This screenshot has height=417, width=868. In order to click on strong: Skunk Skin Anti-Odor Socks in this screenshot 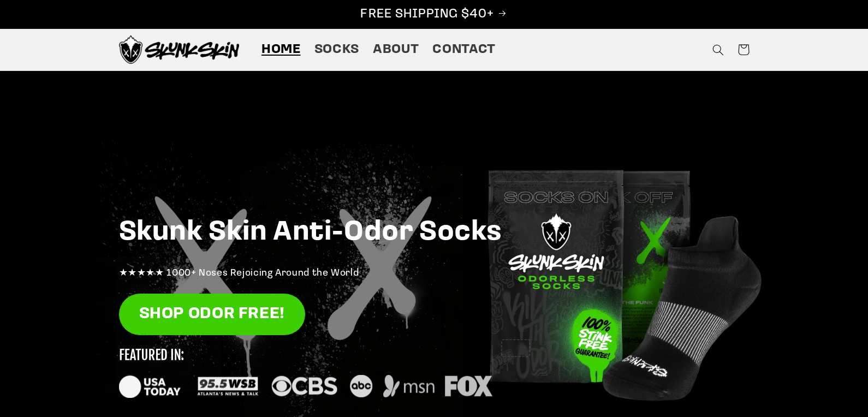, I will do `click(310, 233)`.